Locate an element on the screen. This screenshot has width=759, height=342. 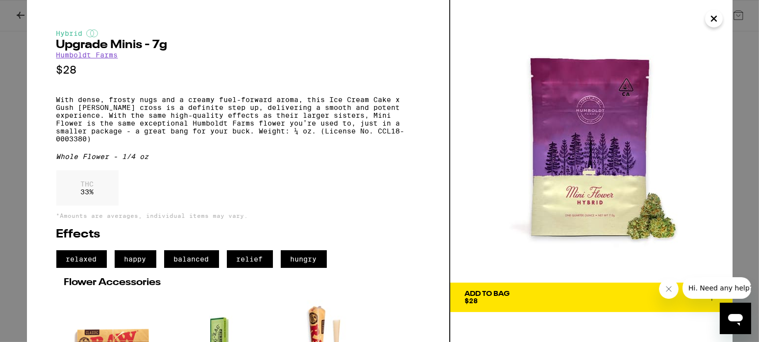
h2: Flower Accessories is located at coordinates (238, 282).